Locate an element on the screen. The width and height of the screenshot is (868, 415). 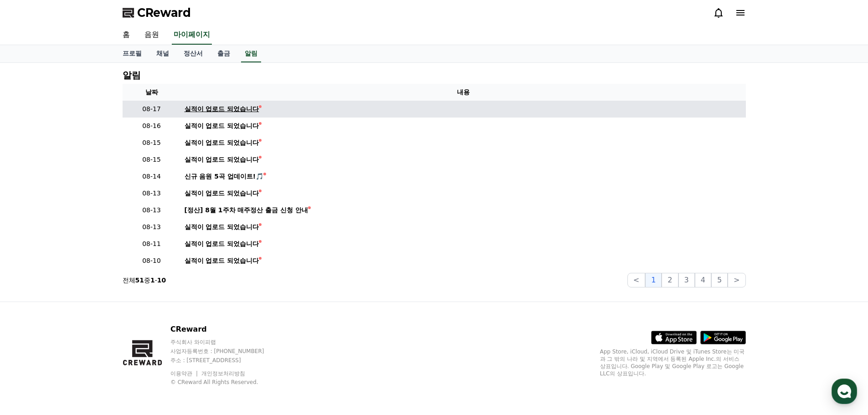
span: 홈 is located at coordinates (31, 307).